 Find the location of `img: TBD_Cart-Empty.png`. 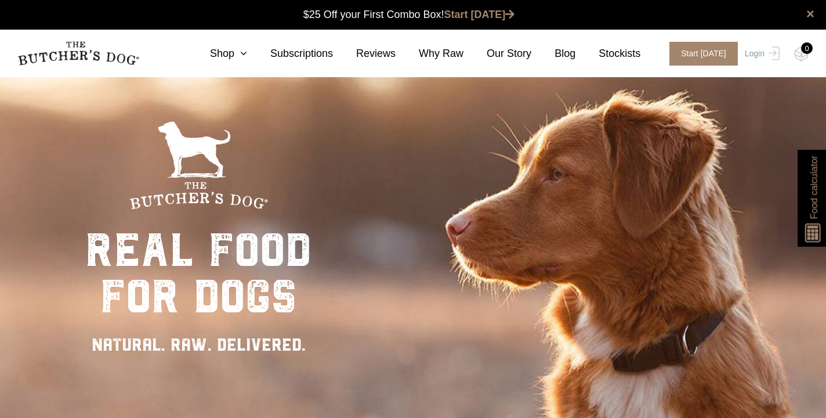

img: TBD_Cart-Empty.png is located at coordinates (801, 54).